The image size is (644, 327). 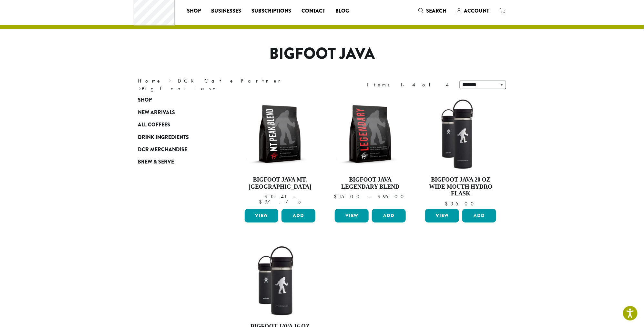 I want to click on a: Brew & Serve, so click(x=177, y=162).